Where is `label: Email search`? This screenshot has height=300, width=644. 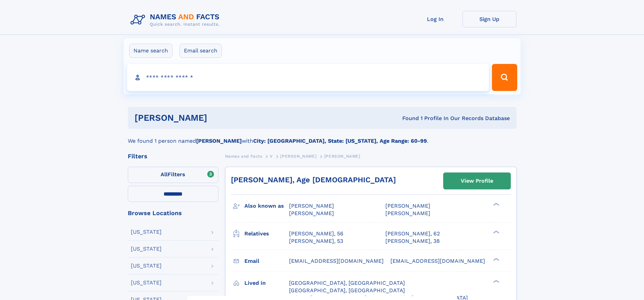
label: Email search is located at coordinates (201, 51).